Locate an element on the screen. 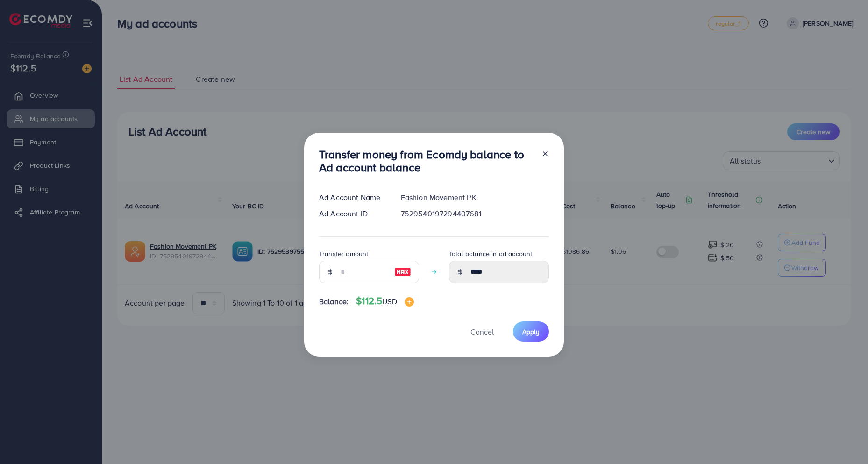  h3: Transfer money from Ecomdy balance to Ad account balance is located at coordinates (426, 161).